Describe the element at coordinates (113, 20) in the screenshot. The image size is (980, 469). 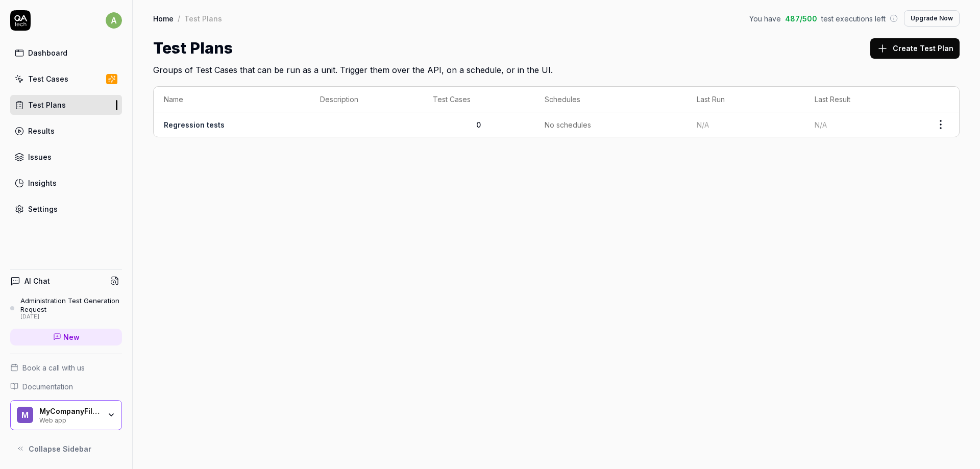
I see `span: a` at that location.